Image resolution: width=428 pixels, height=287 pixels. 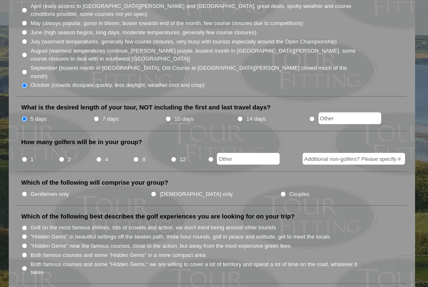 What do you see at coordinates (95, 183) in the screenshot?
I see `label: Which of the following will comprise your group?` at bounding box center [95, 183].